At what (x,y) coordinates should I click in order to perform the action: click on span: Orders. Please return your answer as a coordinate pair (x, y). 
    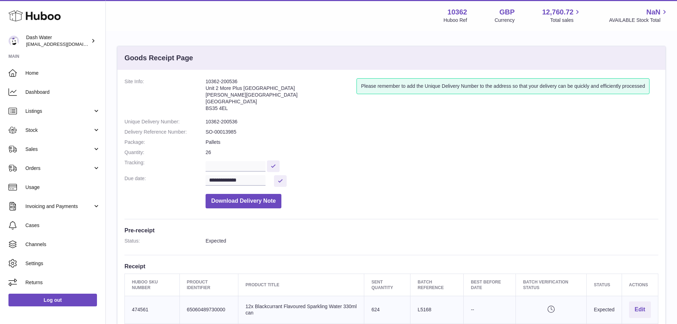
    Looking at the image, I should click on (59, 168).